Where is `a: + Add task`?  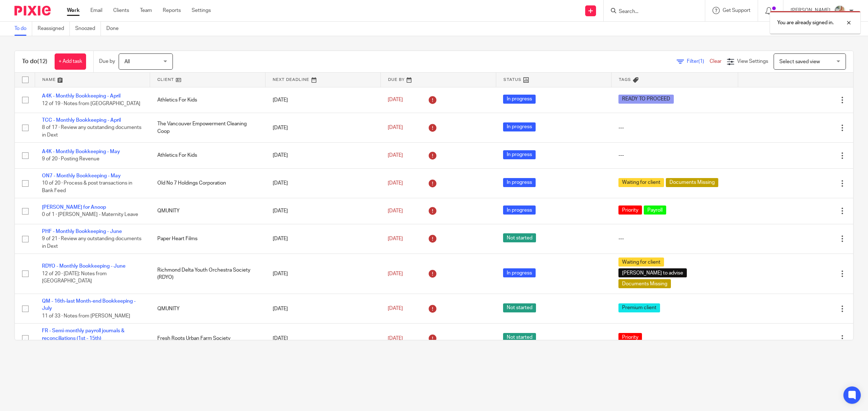 a: + Add task is located at coordinates (70, 62).